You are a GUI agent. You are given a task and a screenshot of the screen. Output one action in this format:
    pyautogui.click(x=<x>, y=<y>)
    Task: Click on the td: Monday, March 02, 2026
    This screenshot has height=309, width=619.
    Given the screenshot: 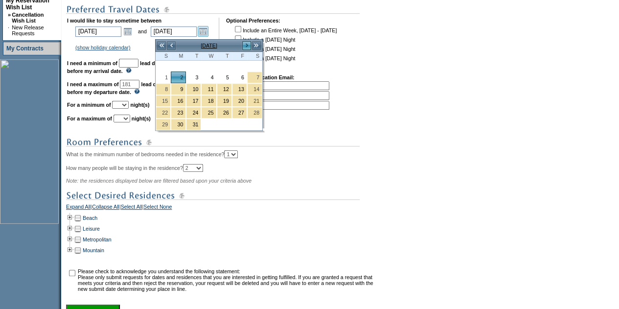 What is the action you would take?
    pyautogui.click(x=178, y=77)
    